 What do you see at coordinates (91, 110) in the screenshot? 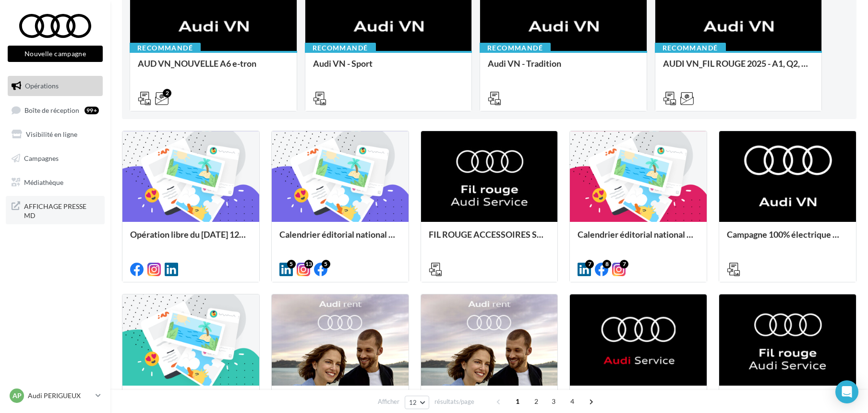
I see `div: 99+` at bounding box center [91, 110].